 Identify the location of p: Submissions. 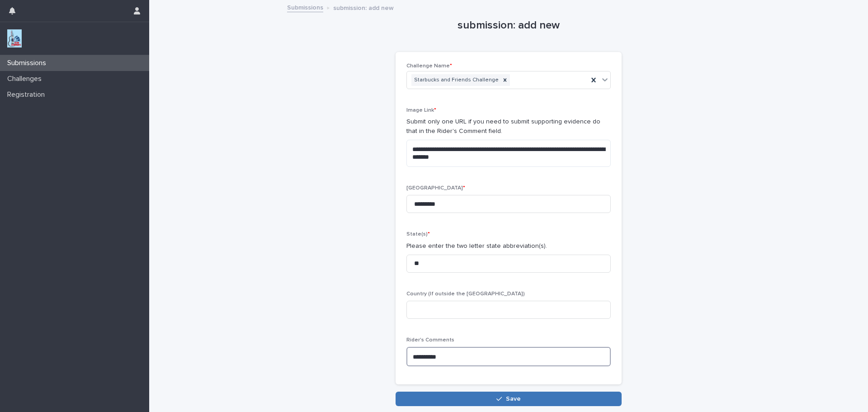
(29, 63).